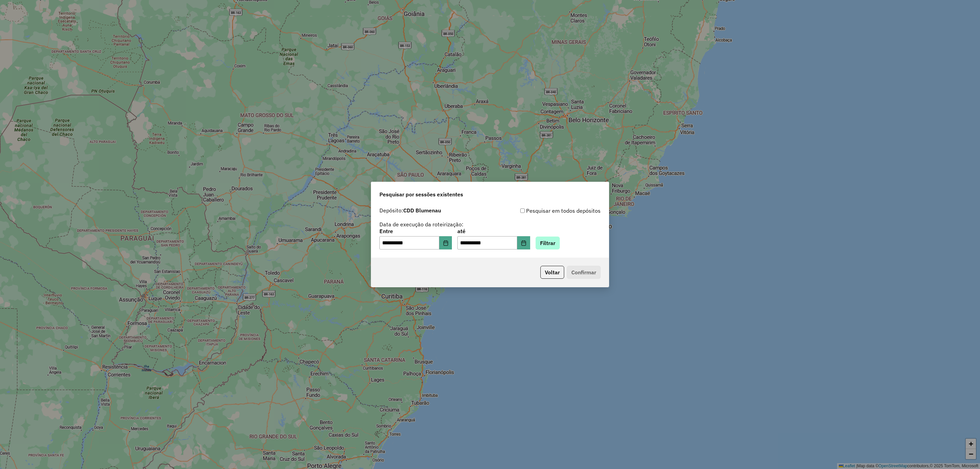  What do you see at coordinates (546, 211) in the screenshot?
I see `div: Pesquisar em todos depósitos` at bounding box center [546, 211].